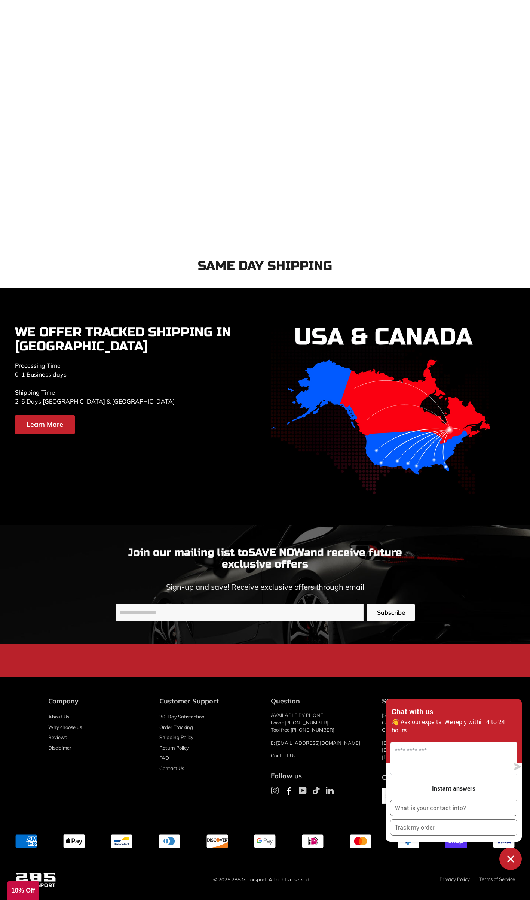  I want to click on p: Join our mailing list to and receive future exclusive offers, so click(265, 558).